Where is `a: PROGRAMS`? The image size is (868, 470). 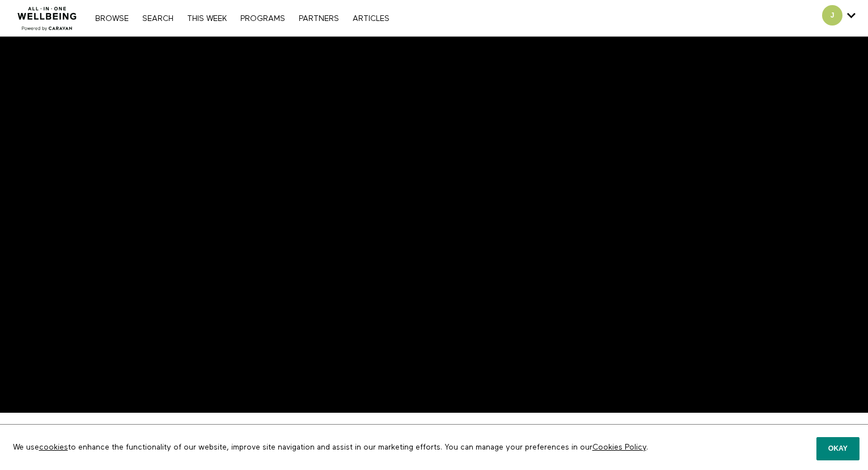
a: PROGRAMS is located at coordinates (262, 19).